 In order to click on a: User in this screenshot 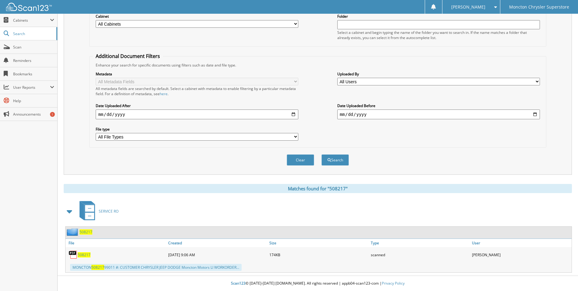, I will do `click(521, 243)`.